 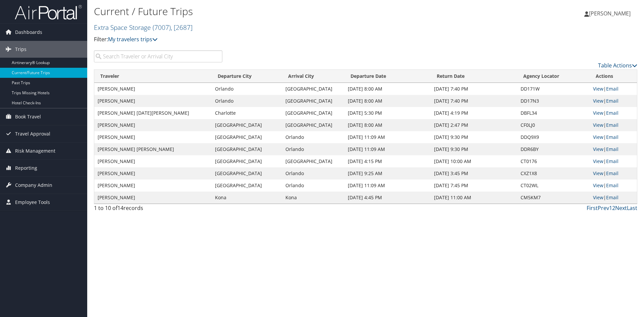 I want to click on td: CM5KM7, so click(x=554, y=198).